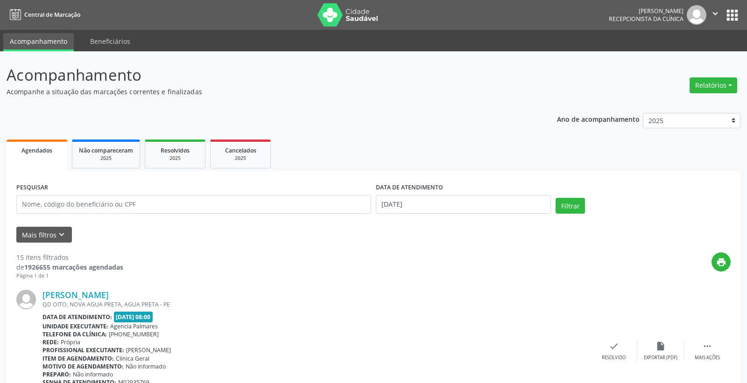 This screenshot has height=383, width=747. What do you see at coordinates (70, 257) in the screenshot?
I see `div: 15 itens filtrados` at bounding box center [70, 257].